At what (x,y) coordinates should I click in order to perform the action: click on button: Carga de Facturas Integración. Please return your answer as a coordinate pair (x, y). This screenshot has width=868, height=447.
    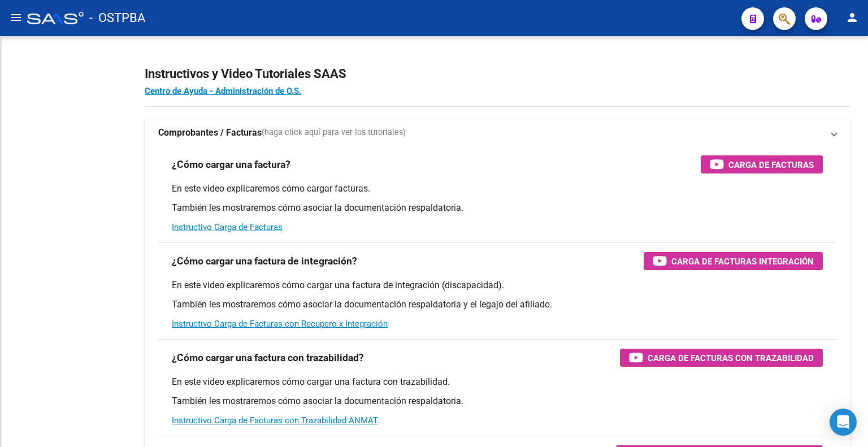
    Looking at the image, I should click on (733, 261).